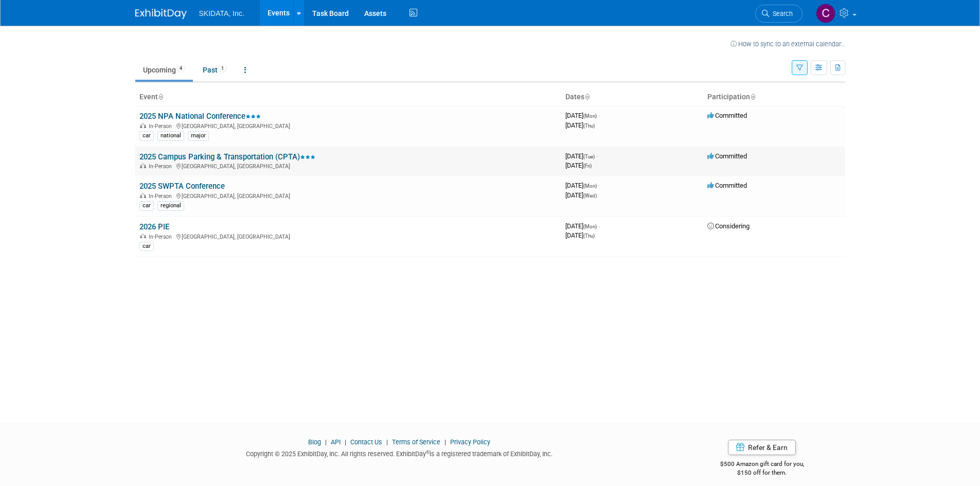  I want to click on span: (Tue), so click(589, 157).